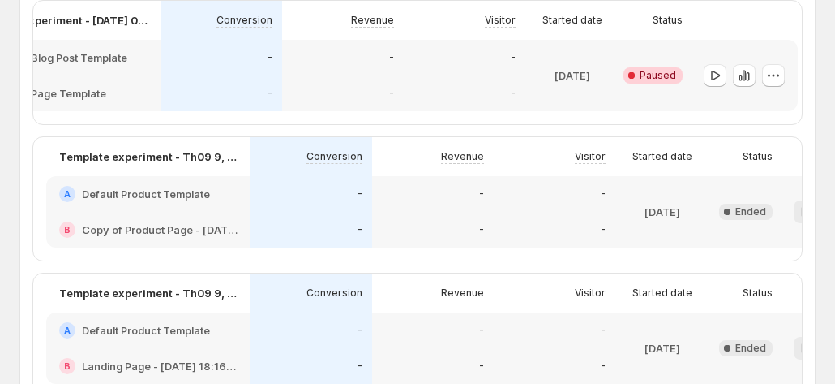 Image resolution: width=835 pixels, height=384 pixels. I want to click on p: Template experiment - Th09 9, 09:21:37, so click(148, 157).